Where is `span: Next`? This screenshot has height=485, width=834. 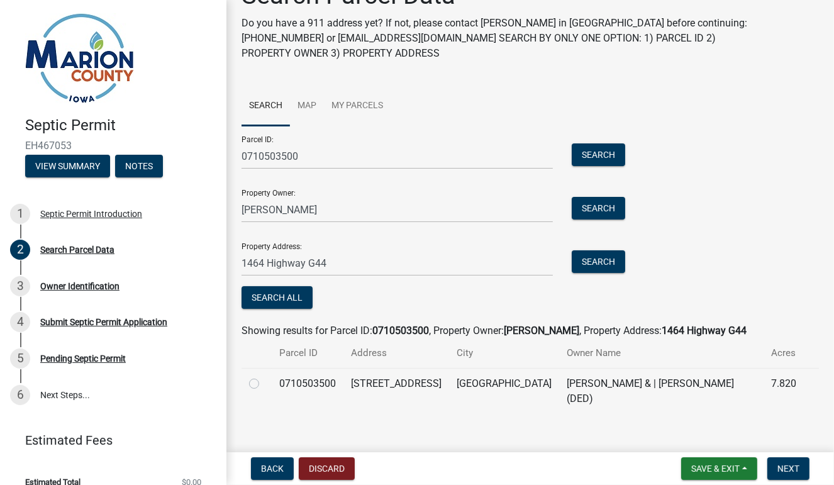 span: Next is located at coordinates (788, 469).